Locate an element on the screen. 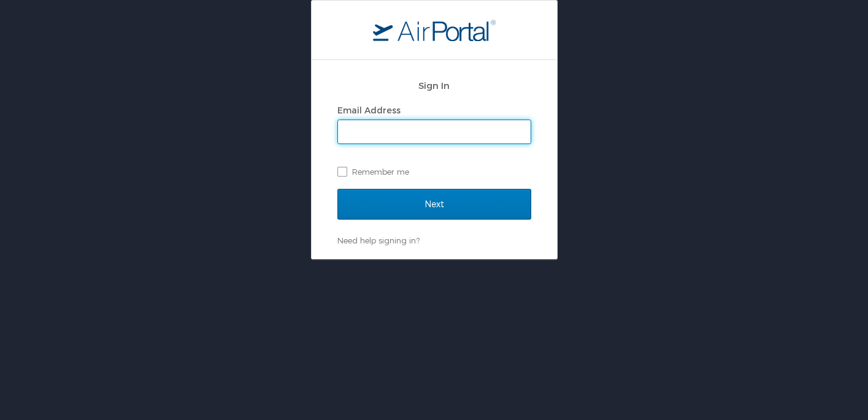 This screenshot has height=420, width=868. input: Next is located at coordinates (434, 204).